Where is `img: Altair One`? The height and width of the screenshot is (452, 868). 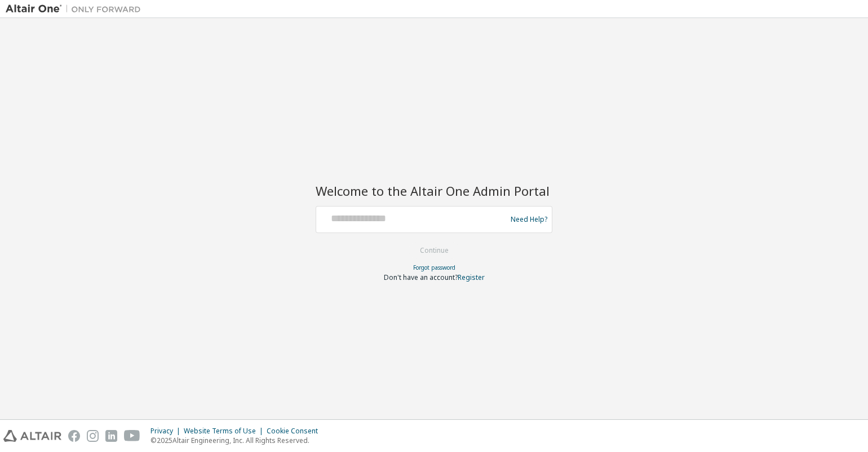
img: Altair One is located at coordinates (76, 9).